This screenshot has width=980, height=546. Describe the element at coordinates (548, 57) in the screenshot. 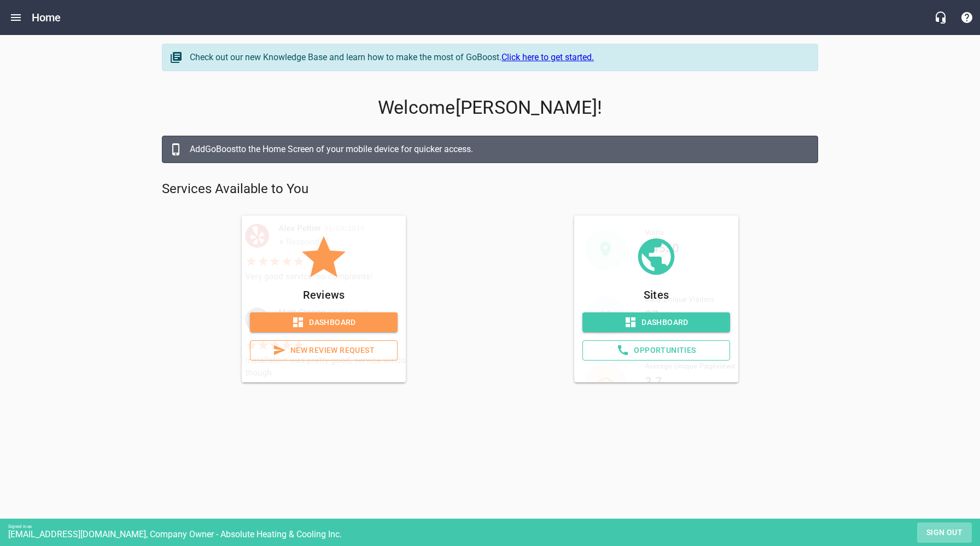

I see `a: Click here to get started.` at that location.